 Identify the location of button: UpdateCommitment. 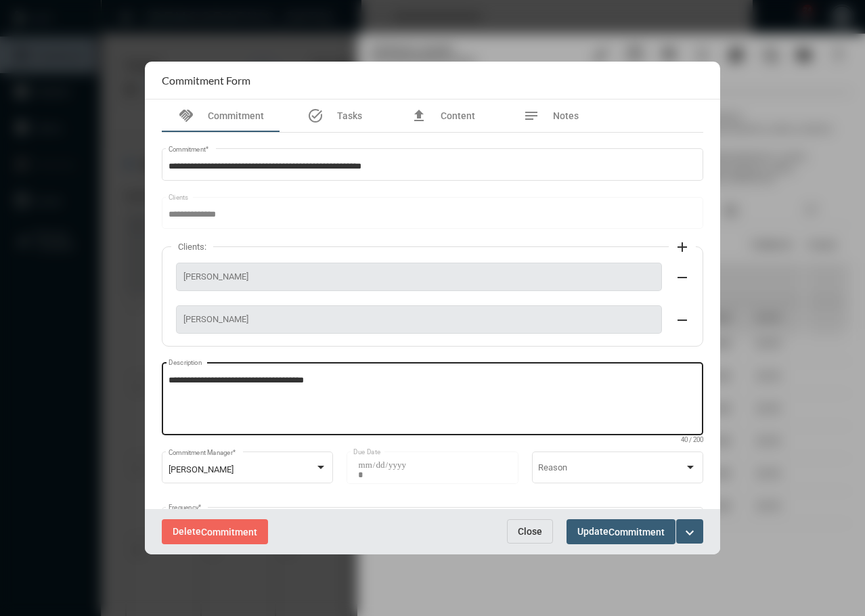
(621, 531).